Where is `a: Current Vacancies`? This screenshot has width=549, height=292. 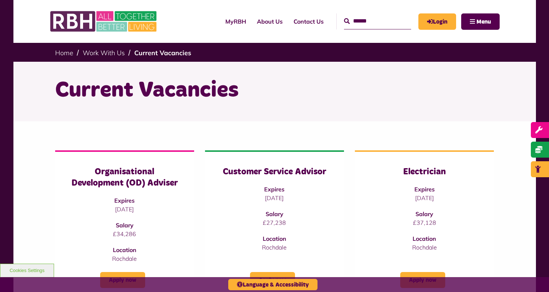
a: Current Vacancies is located at coordinates (162, 53).